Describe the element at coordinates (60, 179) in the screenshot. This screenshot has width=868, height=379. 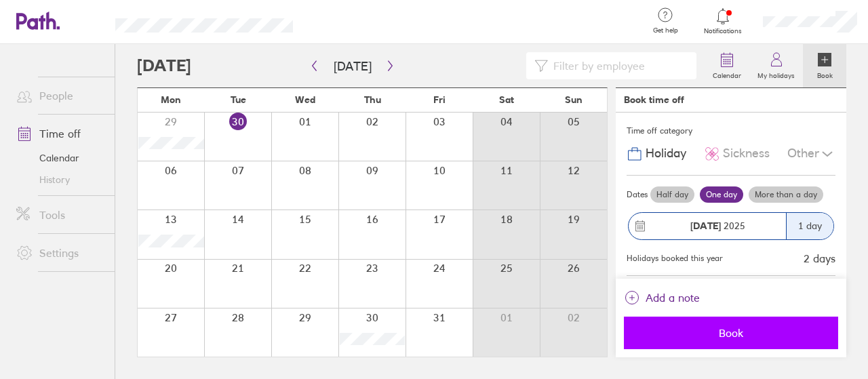
I see `a: History` at that location.